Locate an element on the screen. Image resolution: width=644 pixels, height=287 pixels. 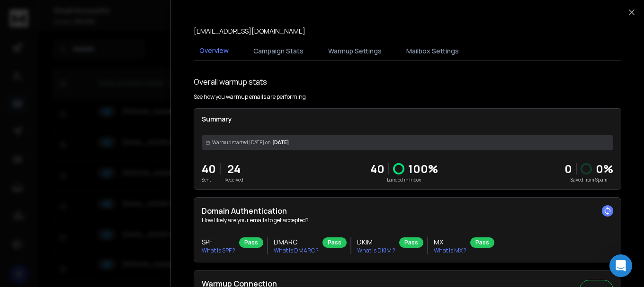
h2: Domain Authentication is located at coordinates (408, 211).